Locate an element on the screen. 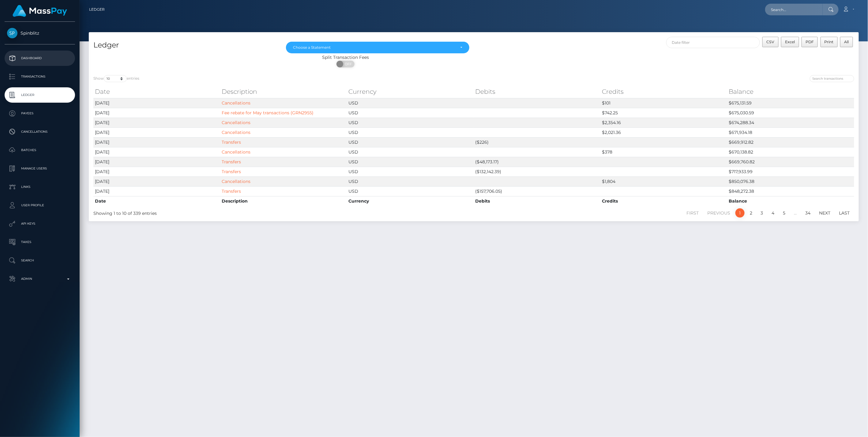  a: Dashboard is located at coordinates (40, 58).